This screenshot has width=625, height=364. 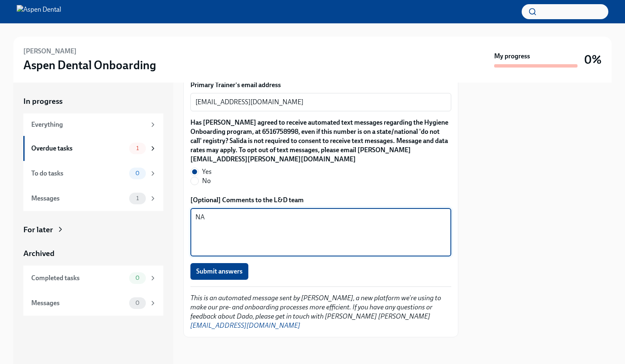 What do you see at coordinates (93, 173) in the screenshot?
I see `a: To do tasks0` at bounding box center [93, 173].